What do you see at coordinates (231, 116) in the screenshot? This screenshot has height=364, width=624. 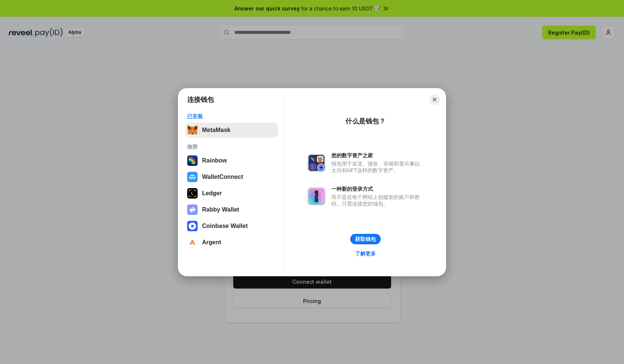 I see `div: 已安装` at bounding box center [231, 116].